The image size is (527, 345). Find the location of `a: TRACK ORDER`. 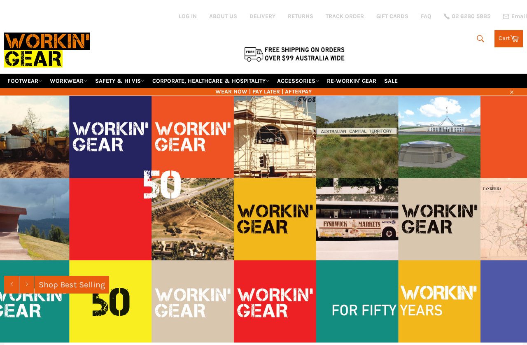

a: TRACK ORDER is located at coordinates (344, 16).